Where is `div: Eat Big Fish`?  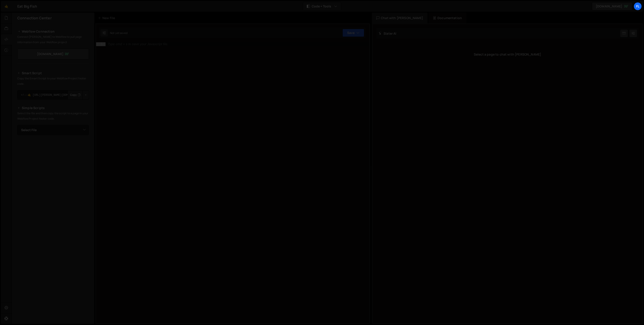
div: Eat Big Fish is located at coordinates (27, 7).